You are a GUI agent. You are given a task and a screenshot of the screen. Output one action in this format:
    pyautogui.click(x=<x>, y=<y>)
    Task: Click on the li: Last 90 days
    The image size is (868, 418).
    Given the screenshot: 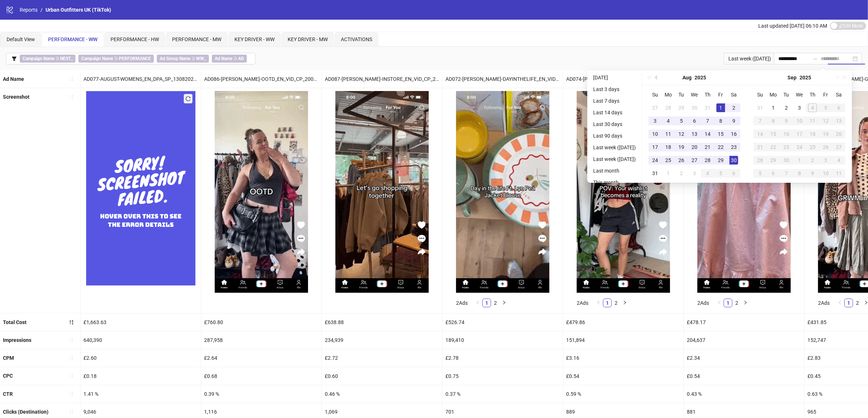 What is the action you would take?
    pyautogui.click(x=614, y=136)
    